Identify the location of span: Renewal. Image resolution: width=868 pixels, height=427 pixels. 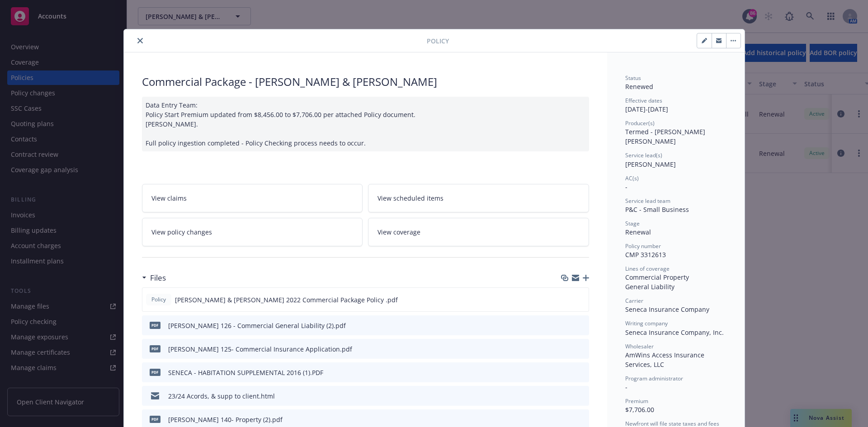
(638, 232).